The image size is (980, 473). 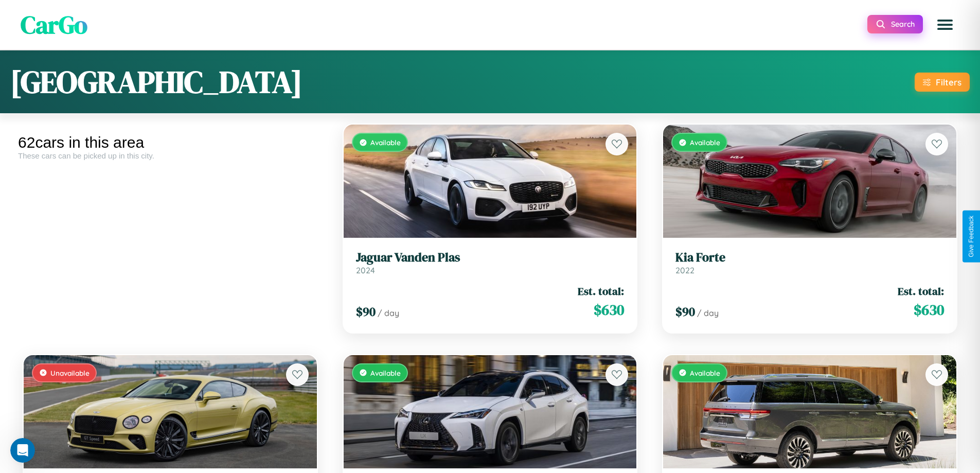 What do you see at coordinates (54, 25) in the screenshot?
I see `span: CarGo` at bounding box center [54, 25].